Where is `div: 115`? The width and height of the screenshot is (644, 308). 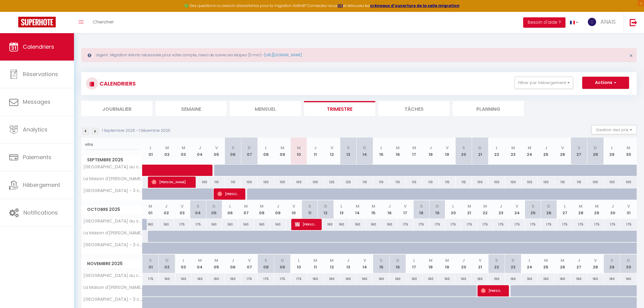 div: 115 is located at coordinates (579, 182).